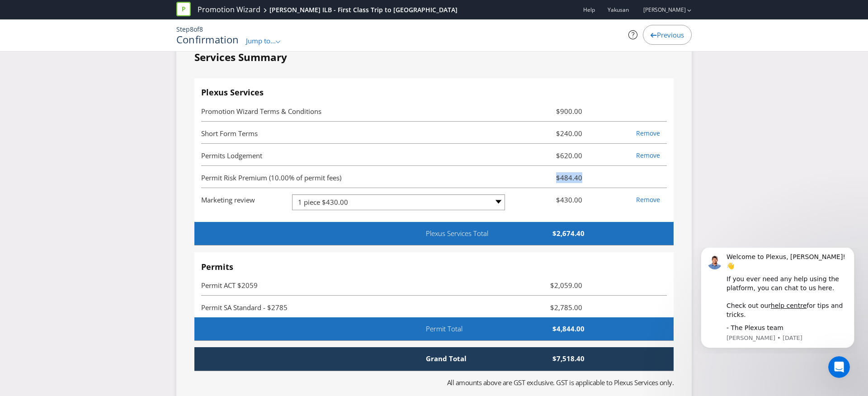  What do you see at coordinates (229, 10) in the screenshot?
I see `a: Promotion Wizard` at bounding box center [229, 10].